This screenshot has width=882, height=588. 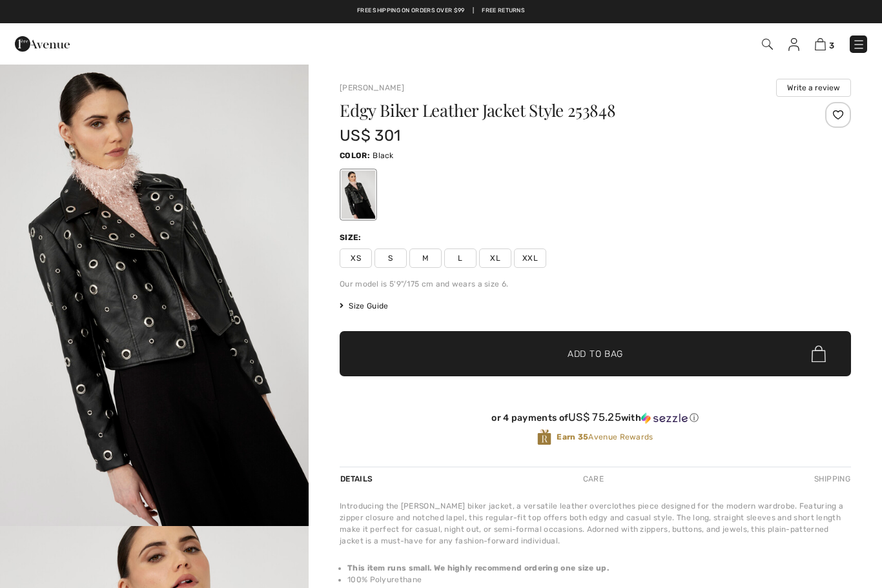 What do you see at coordinates (460, 258) in the screenshot?
I see `span: L` at bounding box center [460, 258].